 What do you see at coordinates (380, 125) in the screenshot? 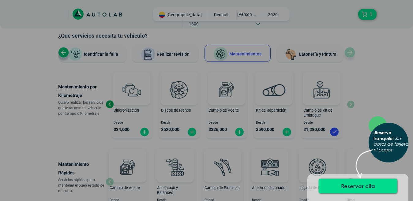
I see `button: Close` at bounding box center [380, 125].